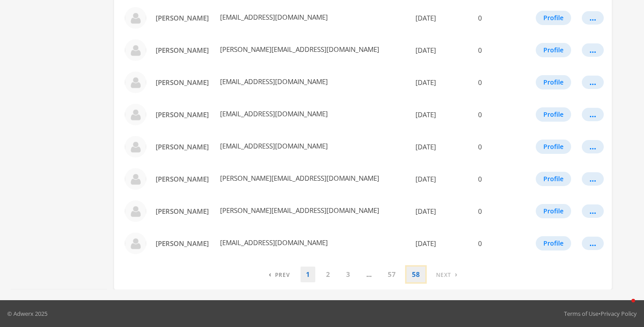 Image resolution: width=644 pixels, height=327 pixels. I want to click on a: Terms of Use, so click(581, 314).